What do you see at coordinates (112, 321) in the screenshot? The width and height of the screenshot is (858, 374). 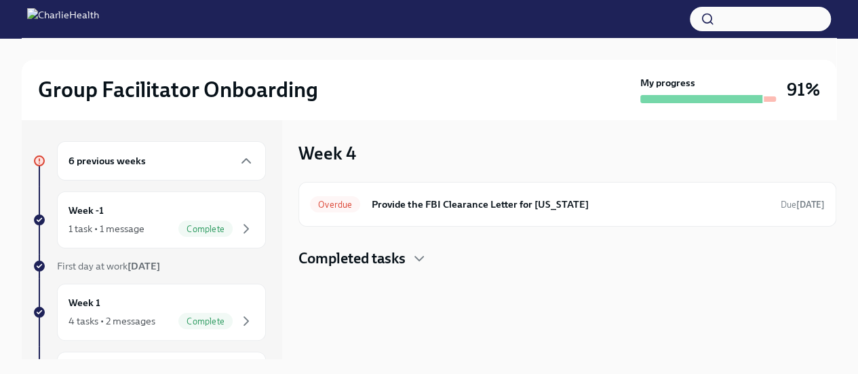 I see `div: 4 tasks • 2 messages` at bounding box center [112, 321].